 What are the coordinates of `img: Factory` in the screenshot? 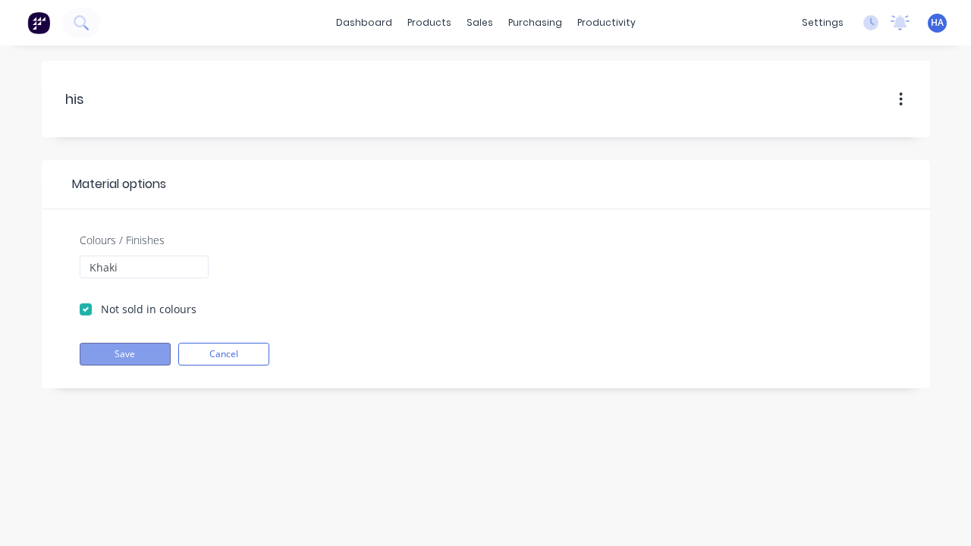 It's located at (39, 23).